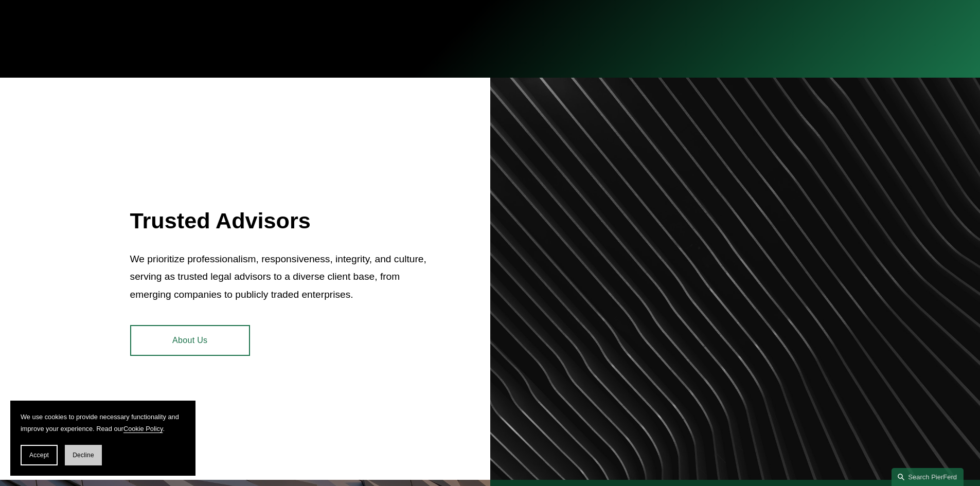 This screenshot has height=486, width=980. Describe the element at coordinates (103, 423) in the screenshot. I see `p: We use cookies to provide necessary functionality and improve your experience. Read our .` at that location.